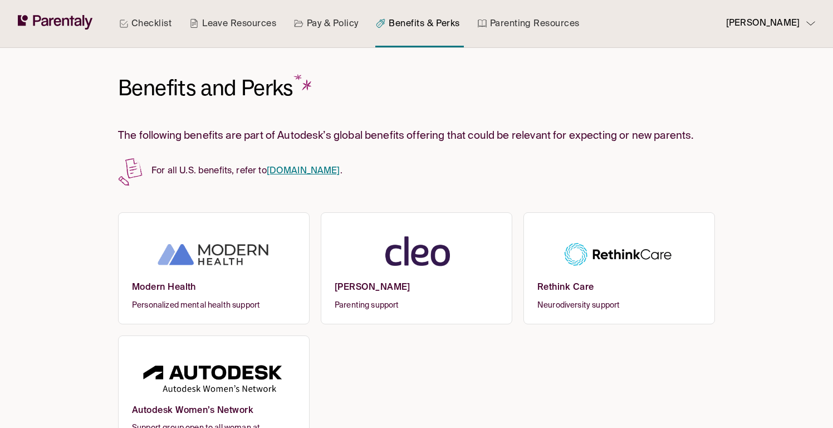  I want to click on a: Modern HealthPersonalized mental health support, so click(214, 268).